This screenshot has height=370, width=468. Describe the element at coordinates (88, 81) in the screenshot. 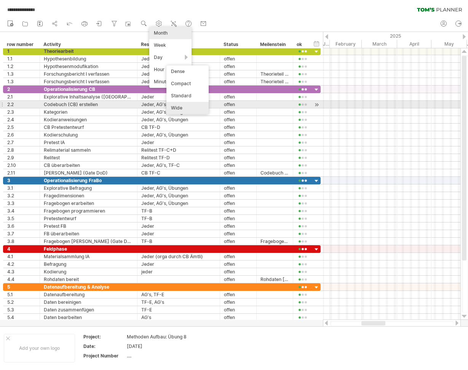

I see `div: Forschungsbericht I verfassen` at that location.